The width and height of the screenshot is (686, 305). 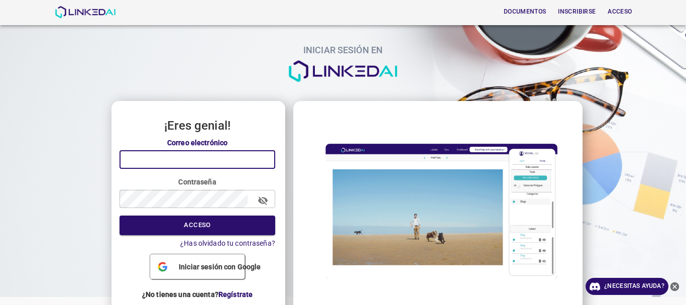 What do you see at coordinates (627, 286) in the screenshot?
I see `a: ¿Necesitas ayuda?` at bounding box center [627, 286].